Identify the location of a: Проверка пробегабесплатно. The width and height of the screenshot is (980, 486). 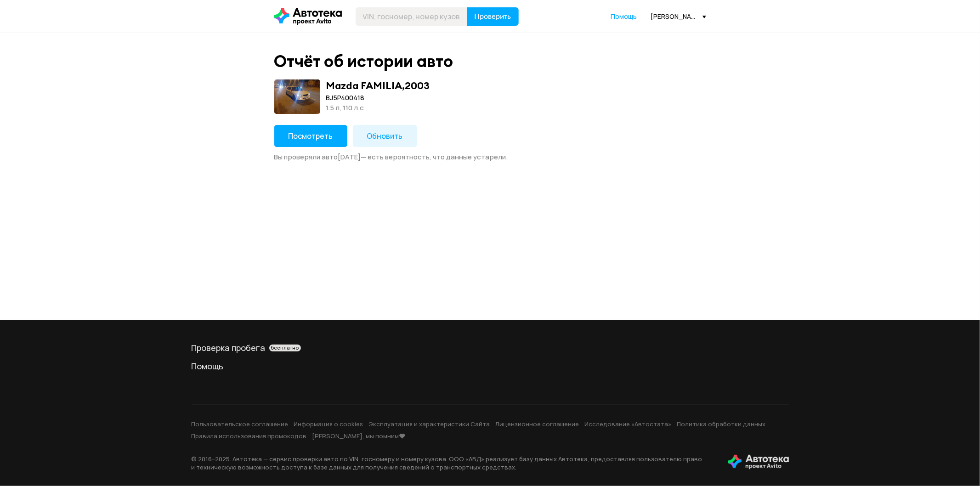
(490, 348).